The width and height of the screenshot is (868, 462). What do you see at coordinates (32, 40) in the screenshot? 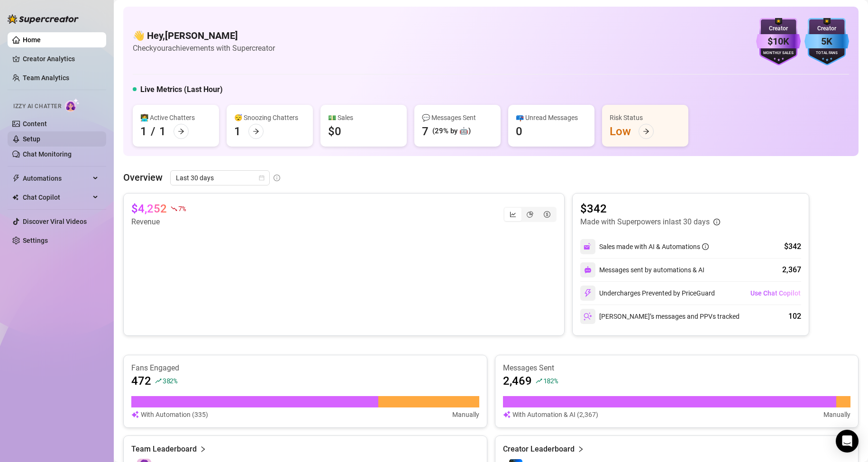
I see `a: Home` at bounding box center [32, 40].